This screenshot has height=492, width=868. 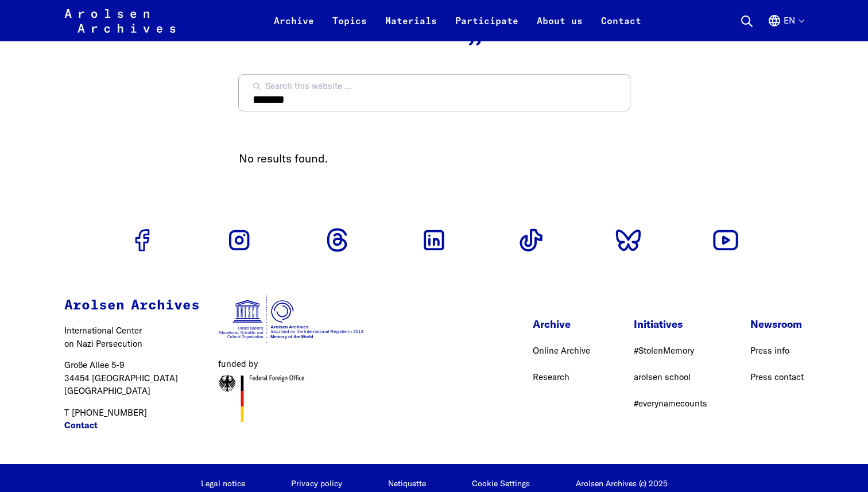 I want to click on a: Participate, so click(x=487, y=27).